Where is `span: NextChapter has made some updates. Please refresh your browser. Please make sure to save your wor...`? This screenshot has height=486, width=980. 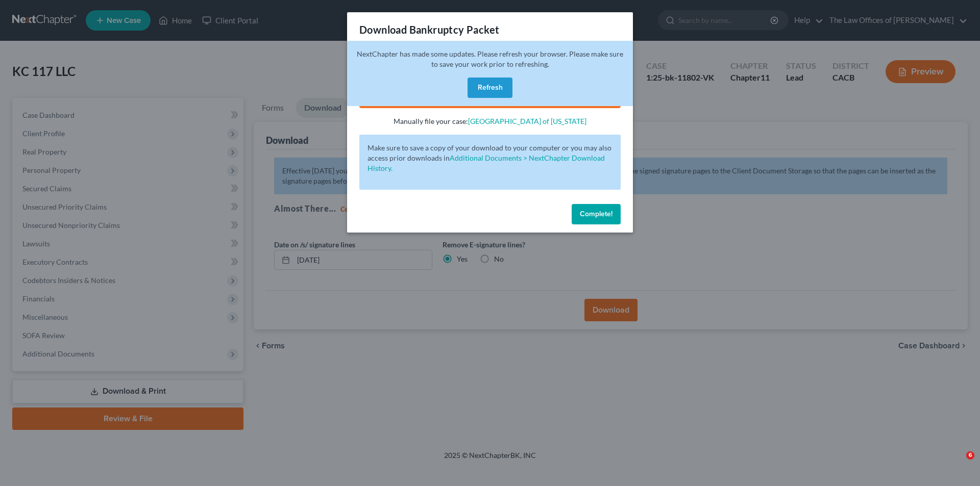 span: NextChapter has made some updates. Please refresh your browser. Please make sure to save your wor... is located at coordinates (490, 59).